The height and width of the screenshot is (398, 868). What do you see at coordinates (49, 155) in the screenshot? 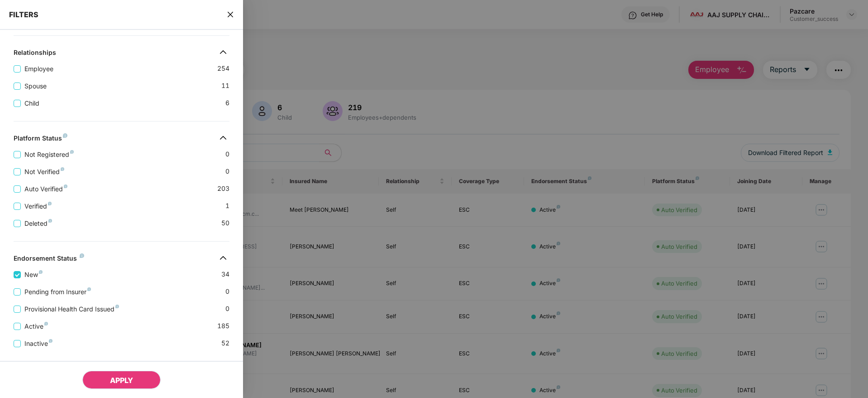
I see `span: Not Registered` at bounding box center [49, 155].